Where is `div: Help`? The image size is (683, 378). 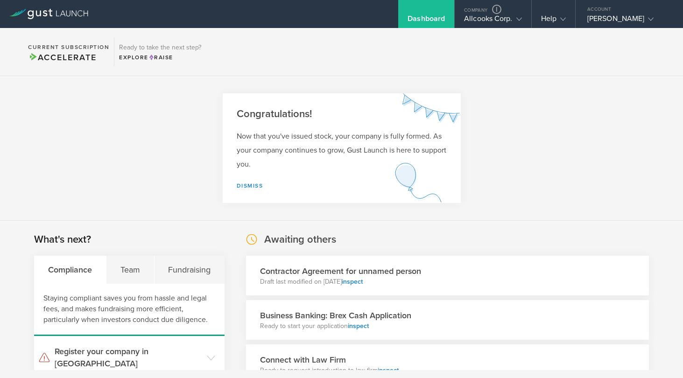 div: Help is located at coordinates (553, 21).